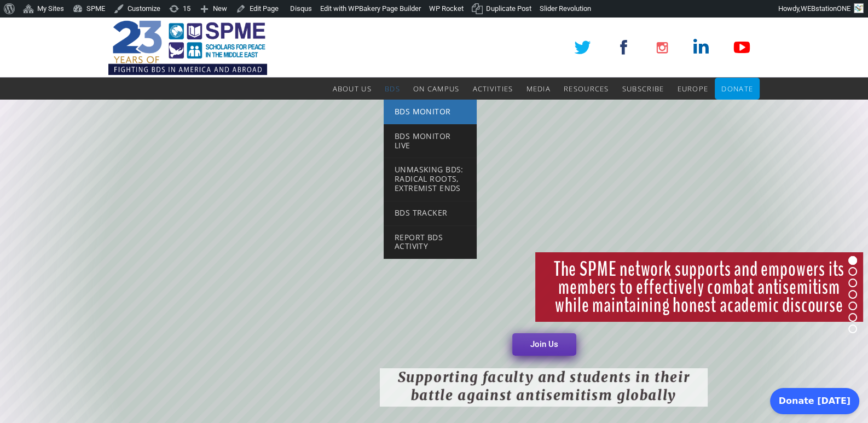  I want to click on a: Donate, so click(737, 89).